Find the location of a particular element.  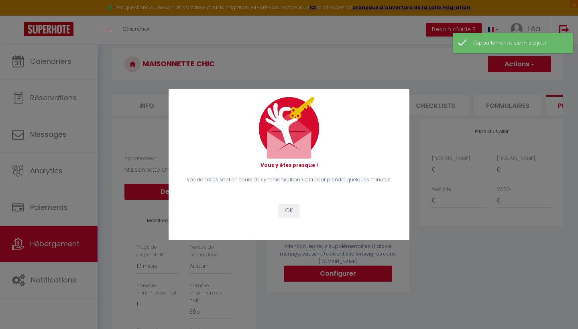

button: Ouvrir le widget de chat LiveChat is located at coordinates (18, 15).